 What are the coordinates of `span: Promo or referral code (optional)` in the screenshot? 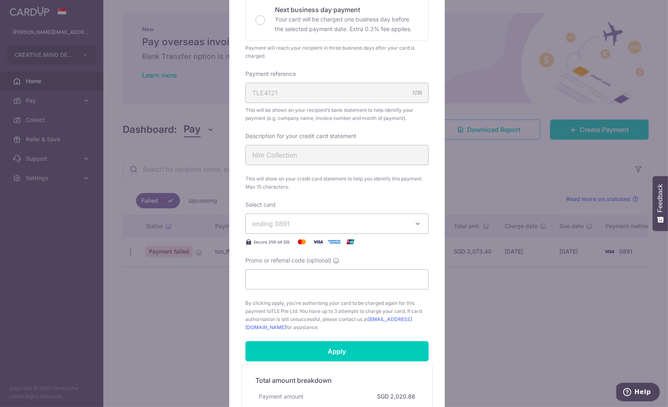 It's located at (288, 260).